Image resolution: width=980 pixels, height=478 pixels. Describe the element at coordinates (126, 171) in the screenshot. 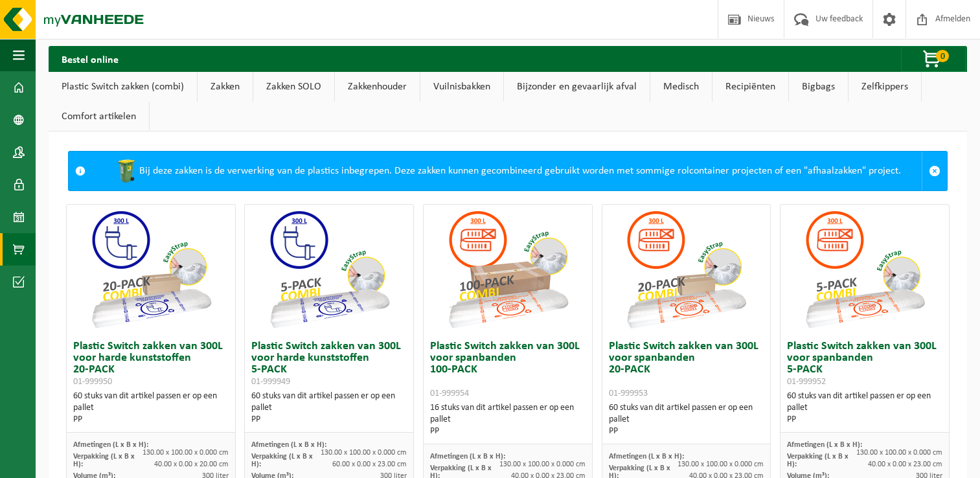

I see `img: WB-0240-HPE-GN-50.png` at that location.